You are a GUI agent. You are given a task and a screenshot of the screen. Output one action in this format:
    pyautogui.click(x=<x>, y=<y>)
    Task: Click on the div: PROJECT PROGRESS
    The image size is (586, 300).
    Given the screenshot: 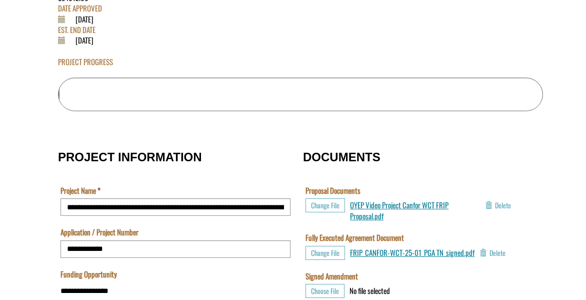 What is the action you would take?
    pyautogui.click(x=301, y=67)
    